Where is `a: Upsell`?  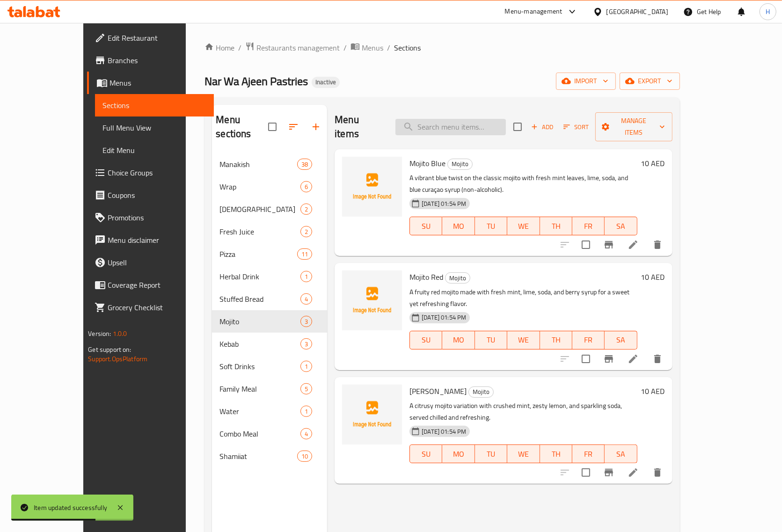
a: Upsell is located at coordinates (150, 262).